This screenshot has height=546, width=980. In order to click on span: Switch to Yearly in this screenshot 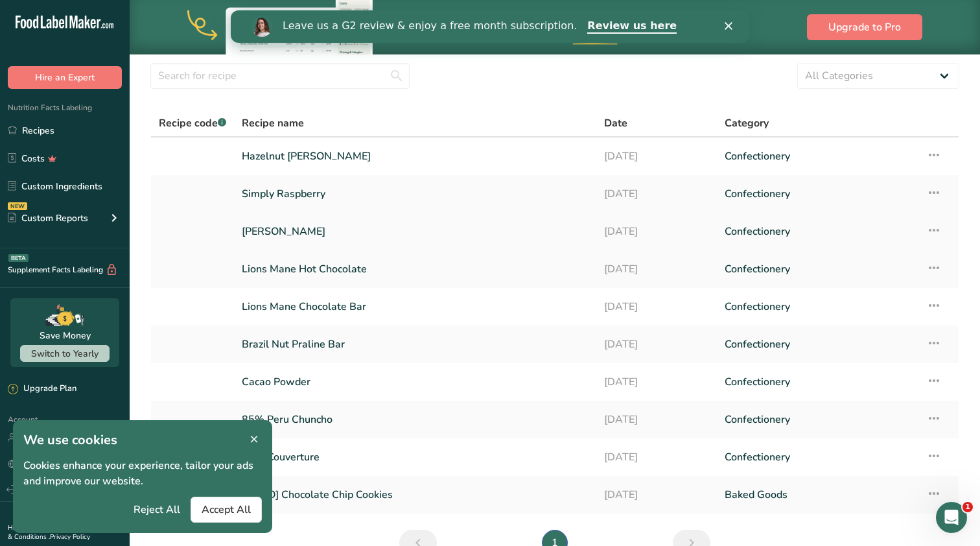, I will do `click(64, 354)`.